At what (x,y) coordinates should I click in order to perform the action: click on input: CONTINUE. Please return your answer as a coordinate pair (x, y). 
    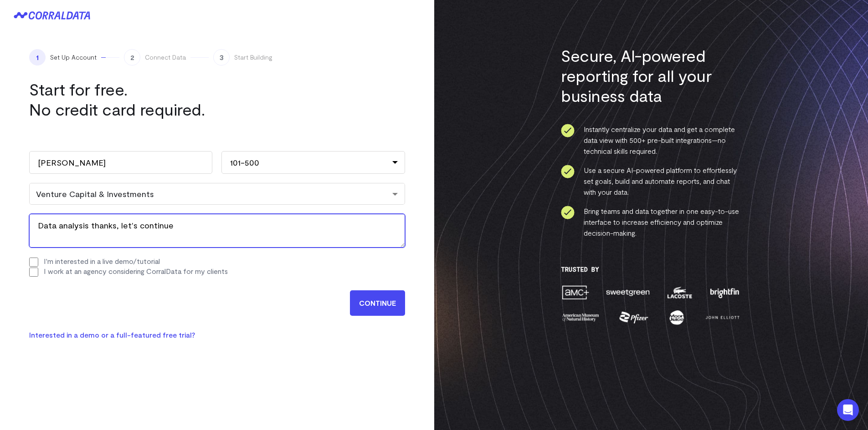
    Looking at the image, I should click on (377, 303).